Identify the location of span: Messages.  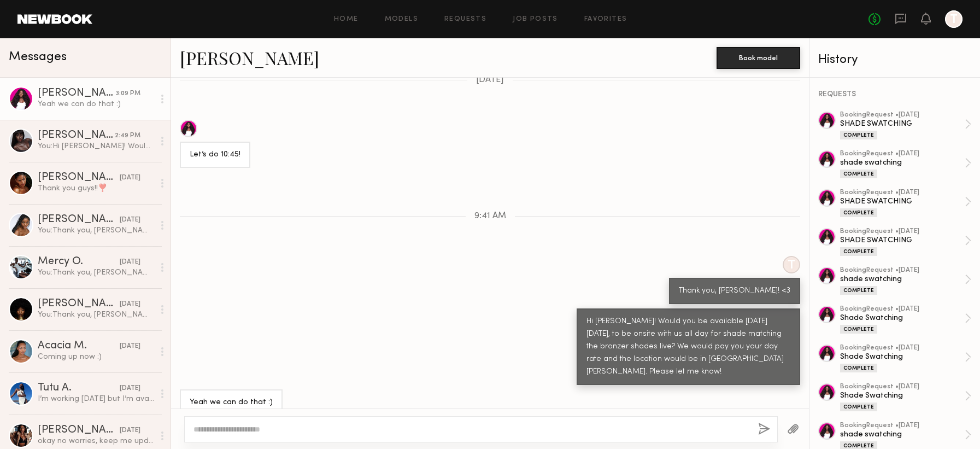
(38, 57).